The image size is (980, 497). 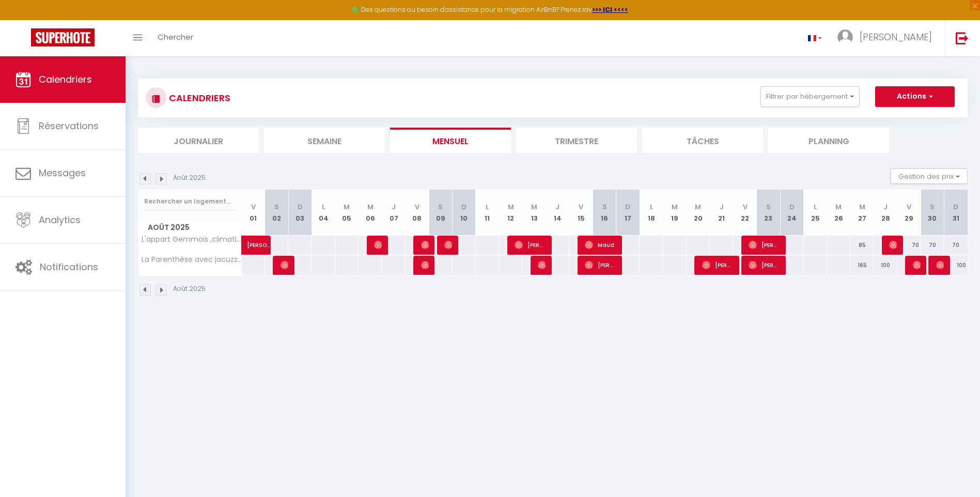 What do you see at coordinates (702, 140) in the screenshot?
I see `li: Tâches` at bounding box center [702, 140].